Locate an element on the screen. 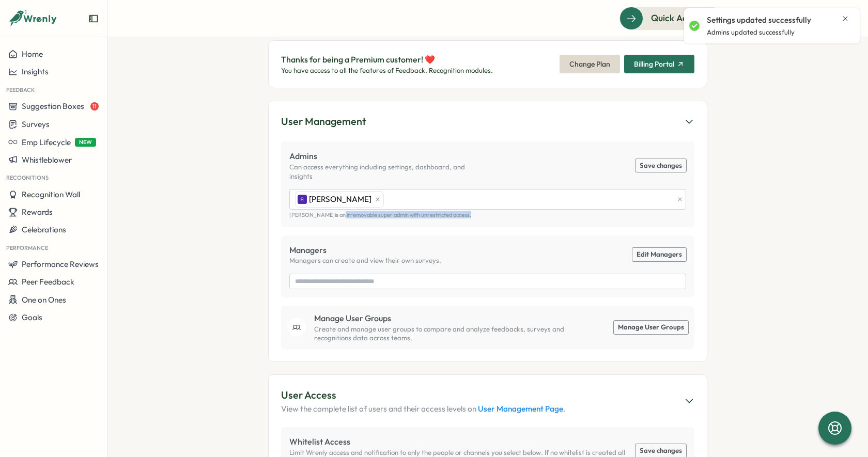 This screenshot has width=868, height=457. div: User Access is located at coordinates (423, 395).